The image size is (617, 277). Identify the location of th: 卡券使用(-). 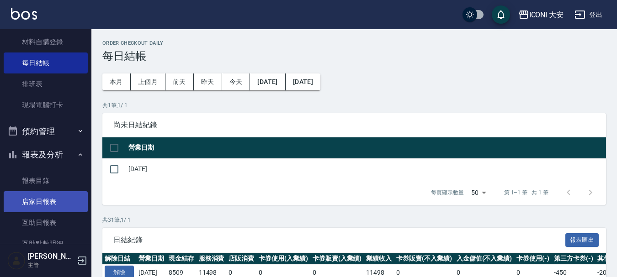
(533, 259).